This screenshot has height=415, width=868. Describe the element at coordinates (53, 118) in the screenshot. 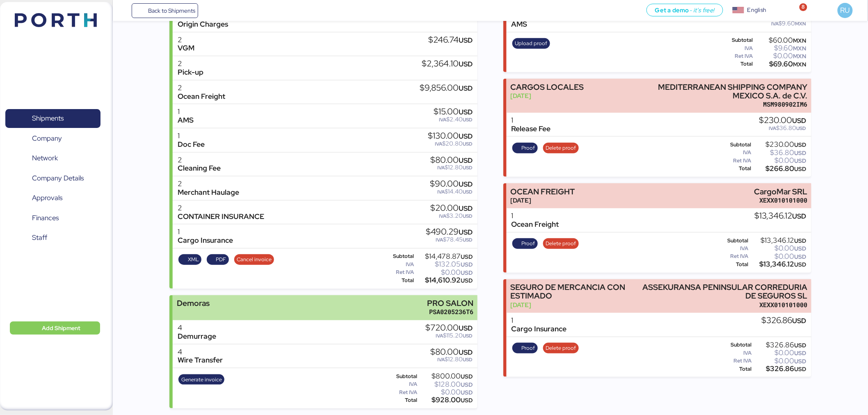

I see `a: Shipments` at that location.